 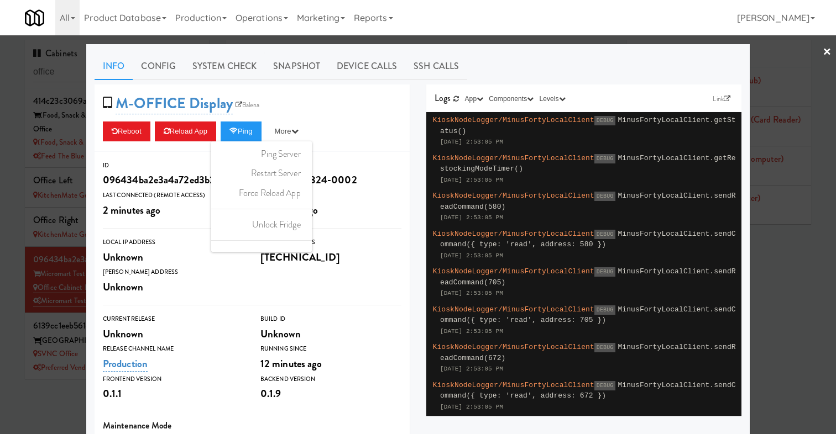 What do you see at coordinates (113, 66) in the screenshot?
I see `a: Info` at bounding box center [113, 66].